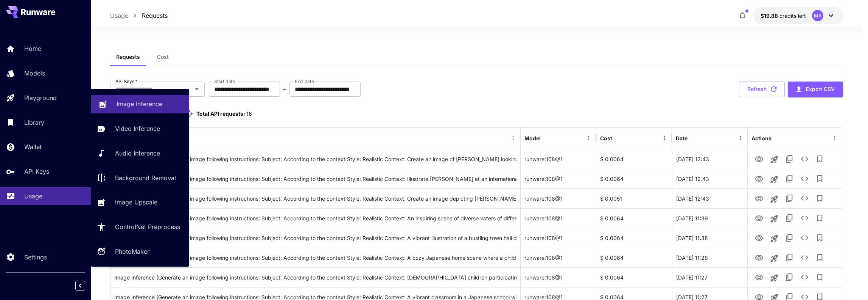 The width and height of the screenshot is (868, 300). What do you see at coordinates (220, 113) in the screenshot?
I see `span: Total API requests:` at bounding box center [220, 113].